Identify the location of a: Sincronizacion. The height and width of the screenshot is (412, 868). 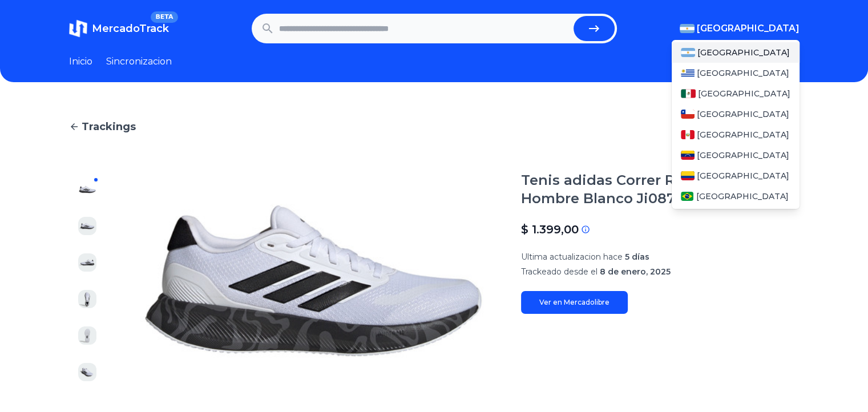
(139, 62).